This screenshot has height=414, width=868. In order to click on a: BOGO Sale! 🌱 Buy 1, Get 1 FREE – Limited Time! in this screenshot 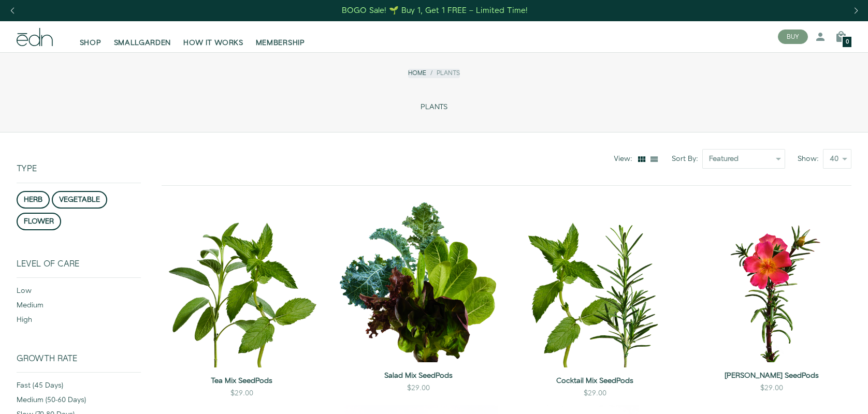, I will do `click(435, 11)`.